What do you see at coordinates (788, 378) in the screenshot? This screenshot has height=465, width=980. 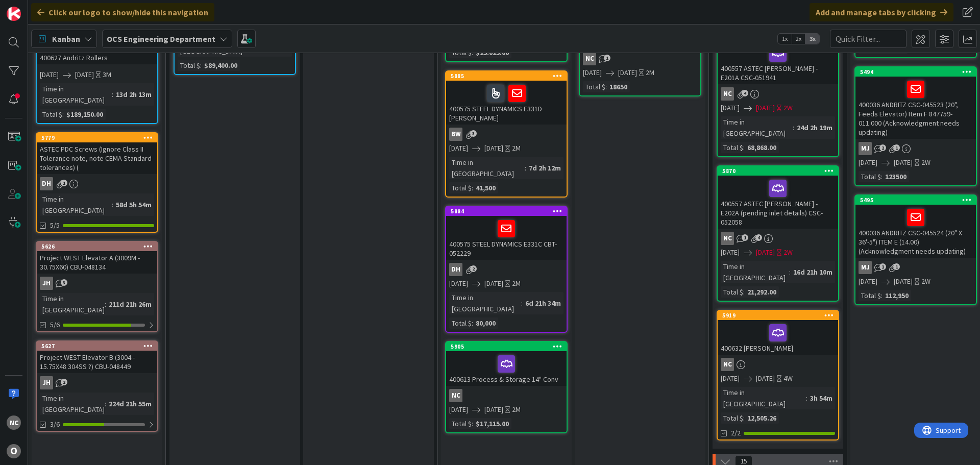 I see `div: 4W` at bounding box center [788, 378].